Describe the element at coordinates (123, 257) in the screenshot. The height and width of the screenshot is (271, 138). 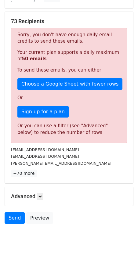
I see `div: Chat Widget` at that location.